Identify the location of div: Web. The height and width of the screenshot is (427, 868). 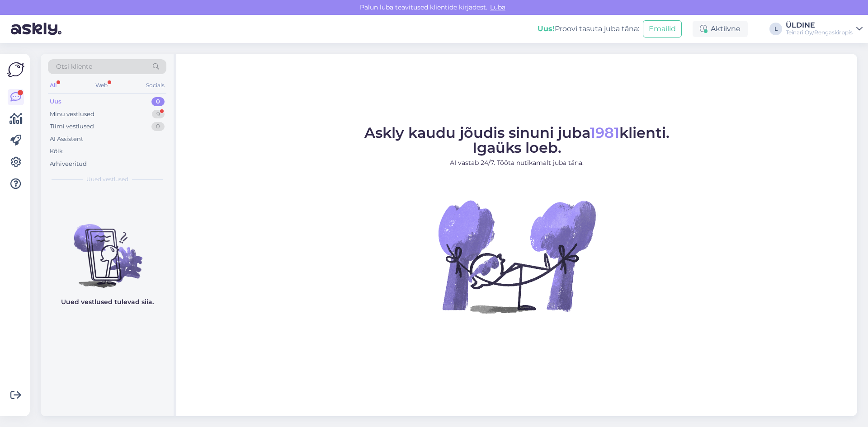
(101, 85).